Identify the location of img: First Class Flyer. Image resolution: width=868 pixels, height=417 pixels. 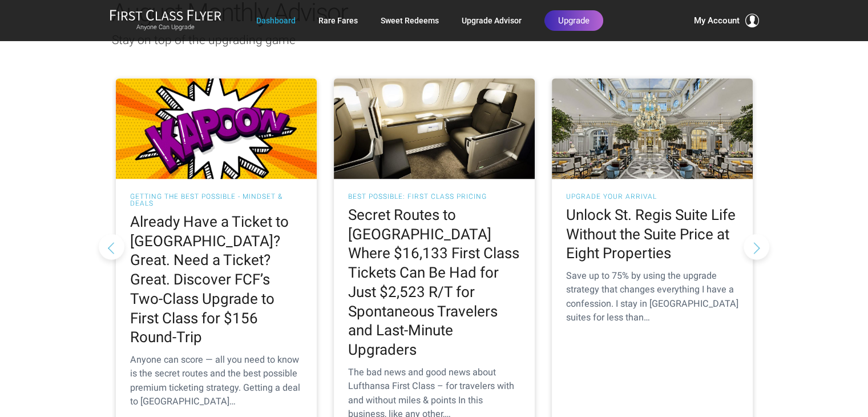
(165, 15).